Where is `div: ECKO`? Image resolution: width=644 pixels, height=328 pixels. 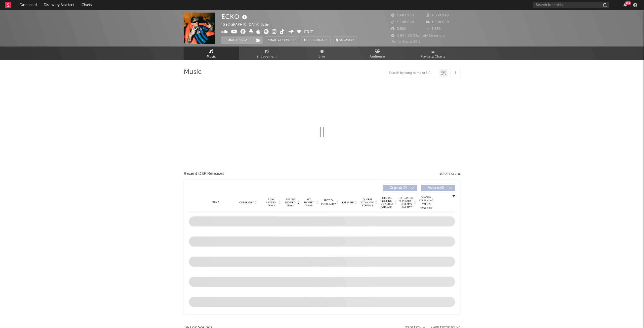 div: ECKO is located at coordinates (235, 17).